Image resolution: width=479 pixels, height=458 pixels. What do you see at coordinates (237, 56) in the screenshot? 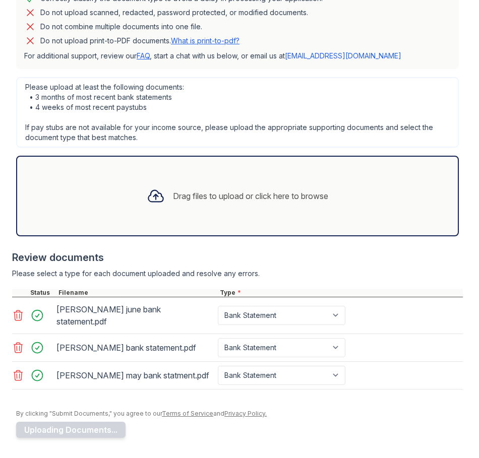
I see `p: For additional support, review our , start a chat with us below, or email us at` at bounding box center [237, 56].